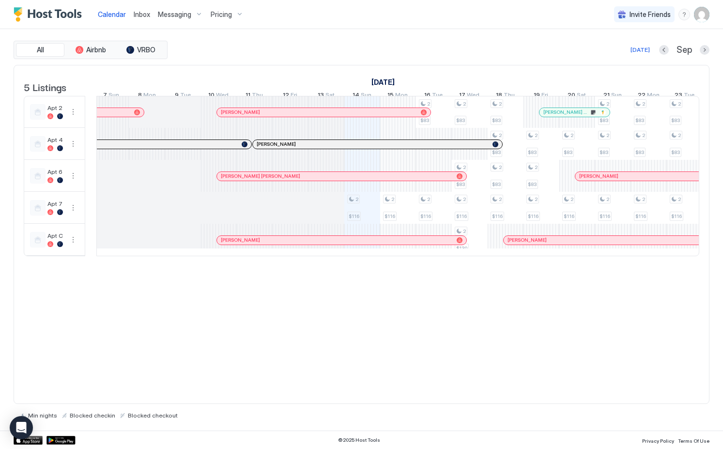 The width and height of the screenshot is (723, 449). What do you see at coordinates (658, 440) in the screenshot?
I see `span: Privacy Policy` at bounding box center [658, 440].